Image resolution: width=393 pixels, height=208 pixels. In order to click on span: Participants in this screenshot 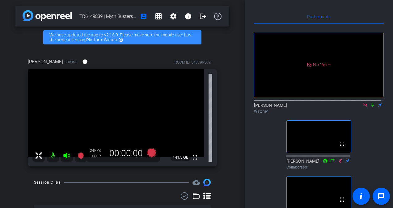, I will do `click(319, 17)`.